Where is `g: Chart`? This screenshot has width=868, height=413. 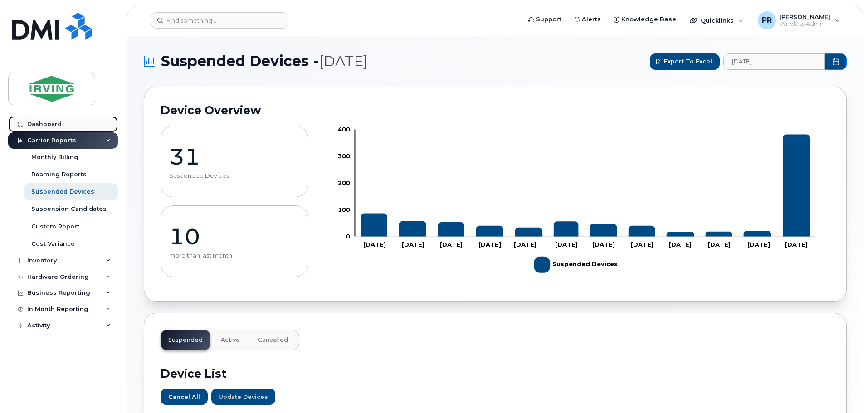
g: Chart is located at coordinates (577, 201).